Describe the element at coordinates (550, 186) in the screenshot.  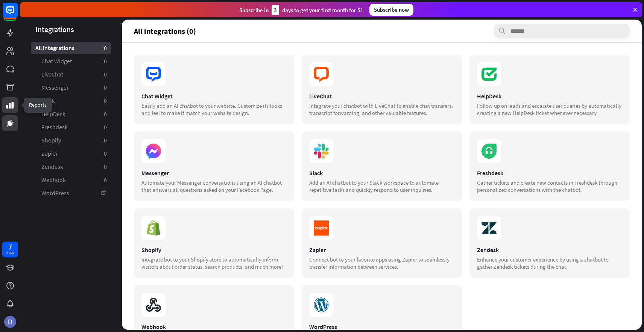
I see `div: Gather tickets and create new contacts in Freshdesk through personalized conversations with the c...` at that location.